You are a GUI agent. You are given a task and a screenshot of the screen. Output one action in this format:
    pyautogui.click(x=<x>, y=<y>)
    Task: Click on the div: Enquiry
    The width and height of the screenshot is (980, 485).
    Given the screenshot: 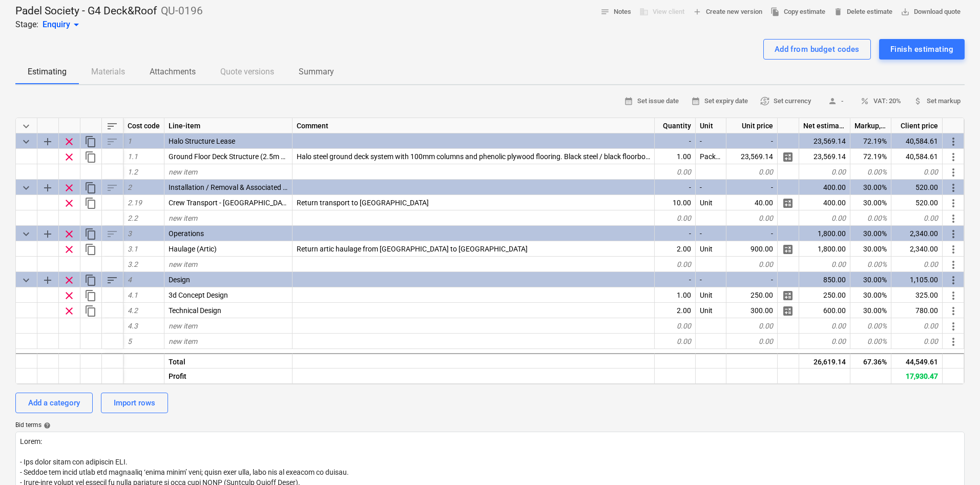 What is the action you would take?
    pyautogui.click(x=63, y=24)
    